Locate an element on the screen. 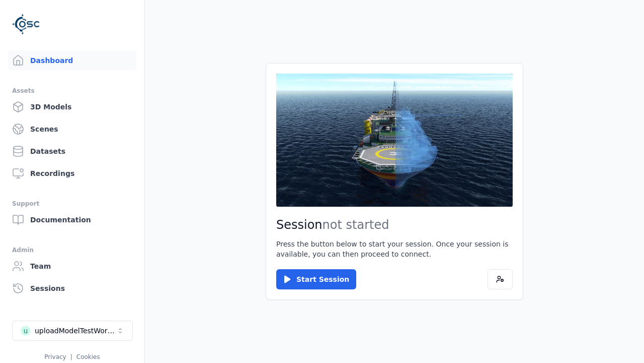 The width and height of the screenshot is (644, 363). a: Recordings is located at coordinates (72, 173).